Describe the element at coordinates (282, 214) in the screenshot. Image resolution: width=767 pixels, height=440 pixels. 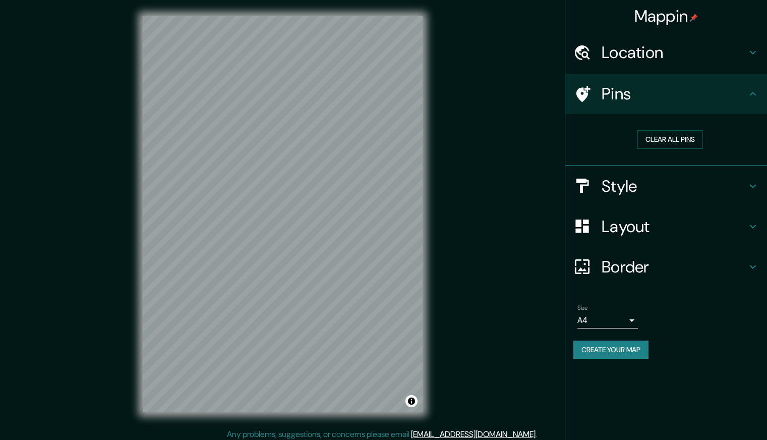
I see `canvas: Map` at that location.